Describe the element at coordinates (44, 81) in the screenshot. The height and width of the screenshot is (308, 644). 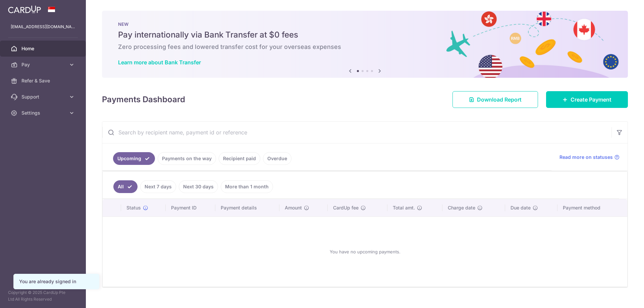
I see `span: Refer & Save` at that location.